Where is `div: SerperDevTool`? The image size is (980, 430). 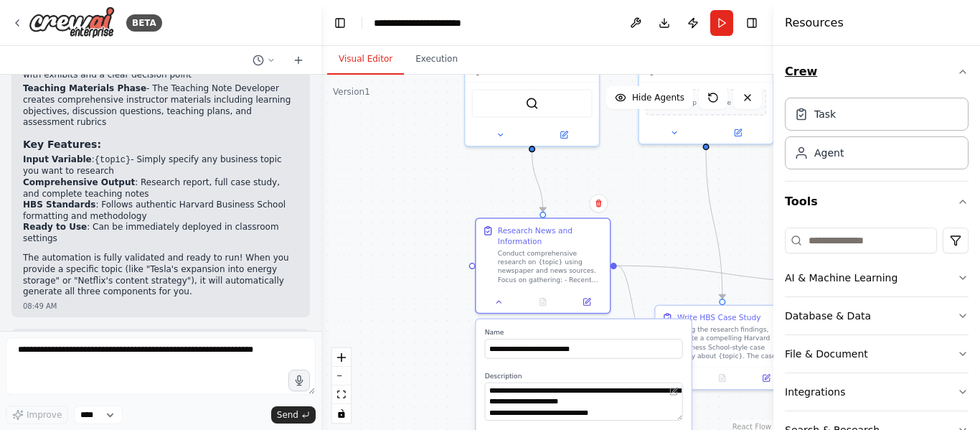 div: SerperDevTool is located at coordinates (531, 84).